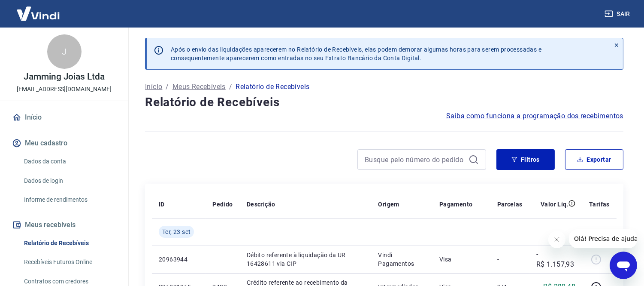 The height and width of the screenshot is (286, 644). What do you see at coordinates (162, 204) in the screenshot?
I see `p: ID` at bounding box center [162, 204].